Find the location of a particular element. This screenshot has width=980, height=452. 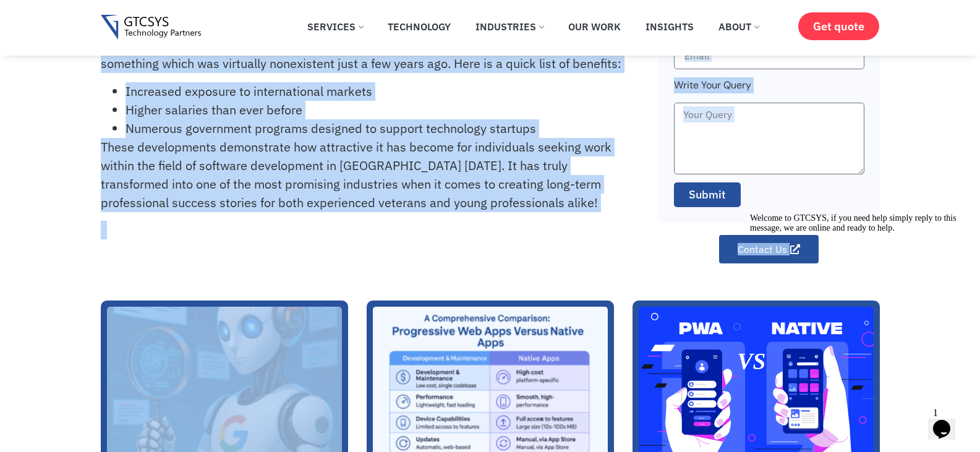

a: Contact Us is located at coordinates (769, 249).